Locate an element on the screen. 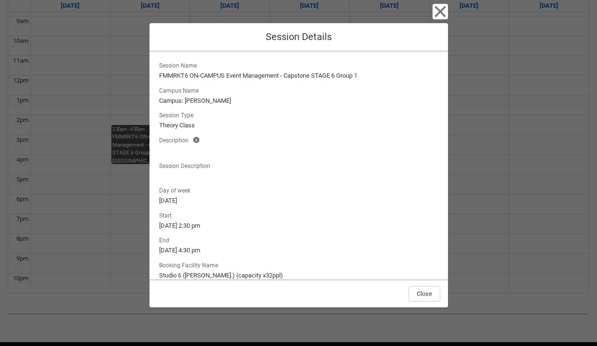 The image size is (597, 346). span: Session Type is located at coordinates (178, 114).